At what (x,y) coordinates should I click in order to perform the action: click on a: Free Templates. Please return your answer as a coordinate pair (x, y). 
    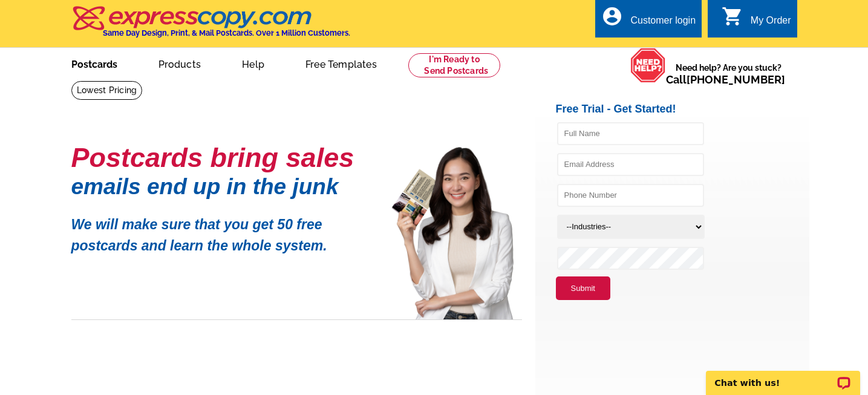
    Looking at the image, I should click on (341, 63).